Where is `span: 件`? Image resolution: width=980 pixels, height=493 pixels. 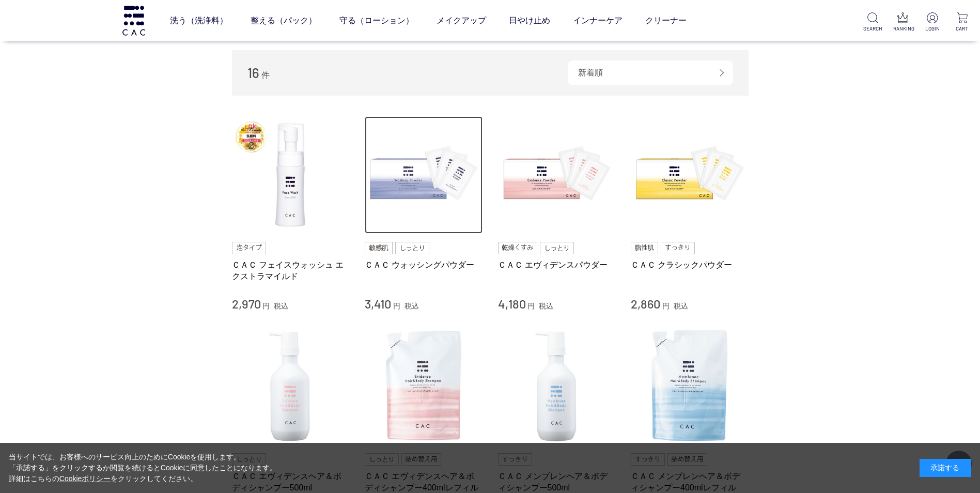 span: 件 is located at coordinates (265, 75).